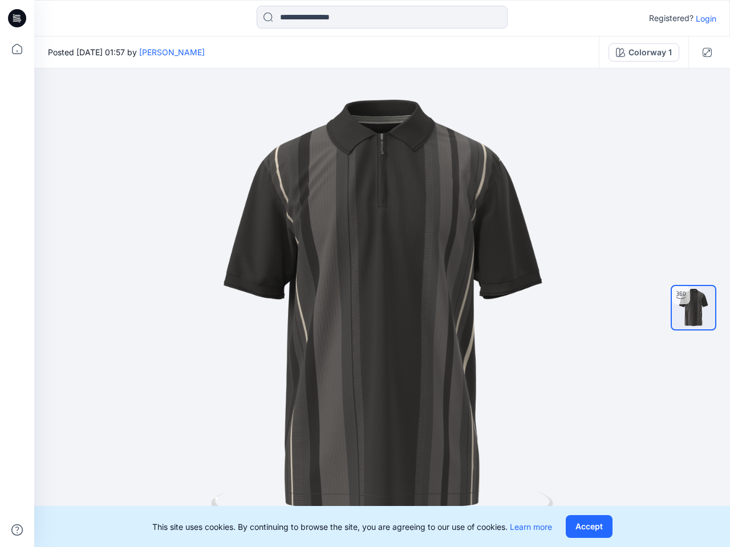  What do you see at coordinates (671, 18) in the screenshot?
I see `p: Registered?` at bounding box center [671, 18].